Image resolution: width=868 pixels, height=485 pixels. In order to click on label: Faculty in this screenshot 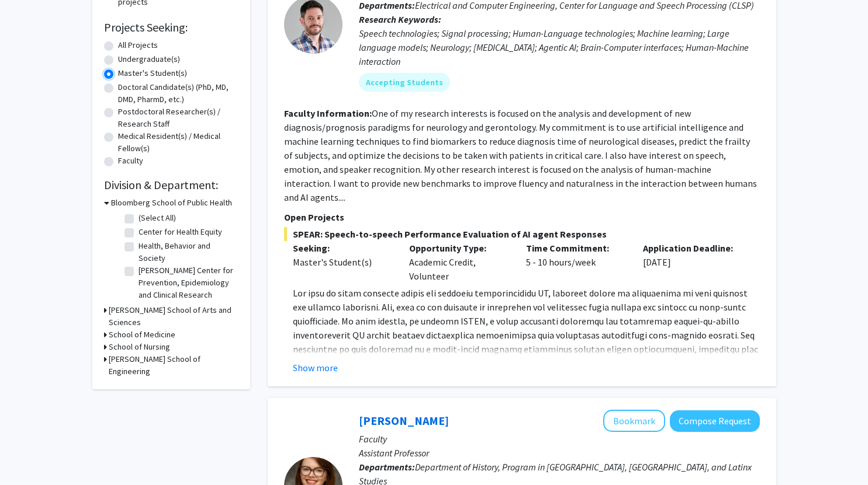, I will do `click(130, 161)`.